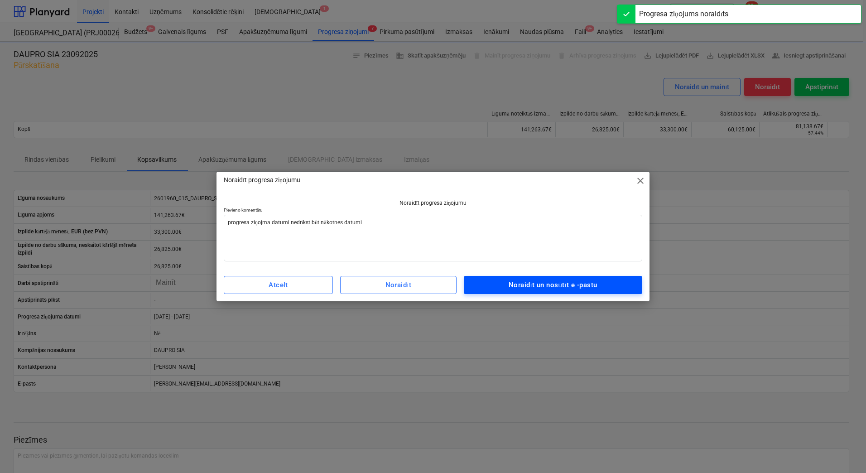 This screenshot has height=473, width=866. I want to click on button: Atcelt, so click(278, 285).